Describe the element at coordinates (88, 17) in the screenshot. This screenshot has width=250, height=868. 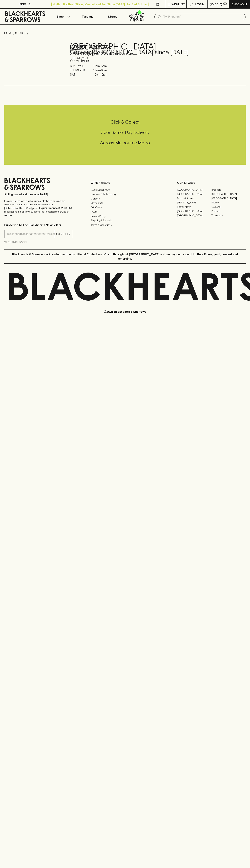
I see `p: Tastings` at that location.